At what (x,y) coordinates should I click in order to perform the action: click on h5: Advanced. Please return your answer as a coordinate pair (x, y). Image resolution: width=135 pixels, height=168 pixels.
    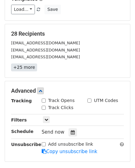
    Looking at the image, I should click on (67, 91).